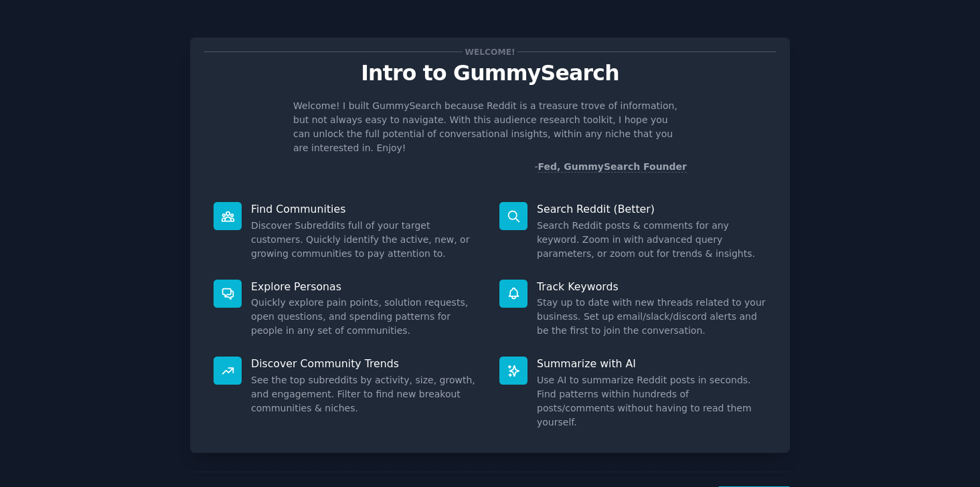  I want to click on dd: Use AI to summarize Reddit posts in seconds. Find patterns within hundreds of posts/comments with..., so click(651, 401).